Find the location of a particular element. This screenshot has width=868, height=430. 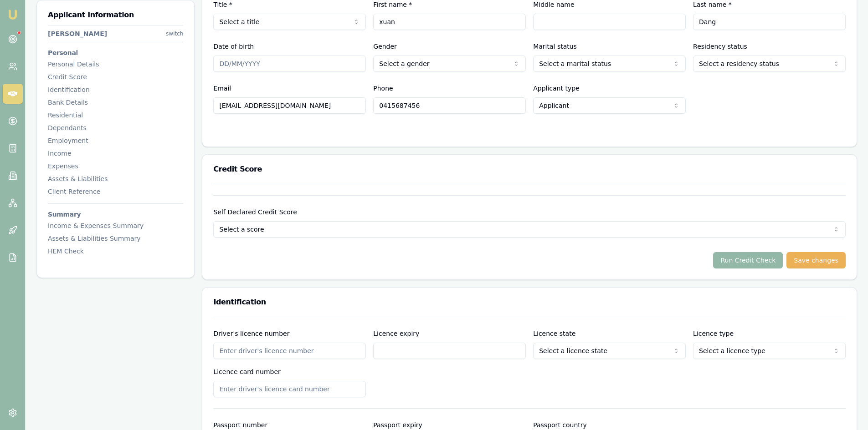

h3: Summary is located at coordinates (115, 214).